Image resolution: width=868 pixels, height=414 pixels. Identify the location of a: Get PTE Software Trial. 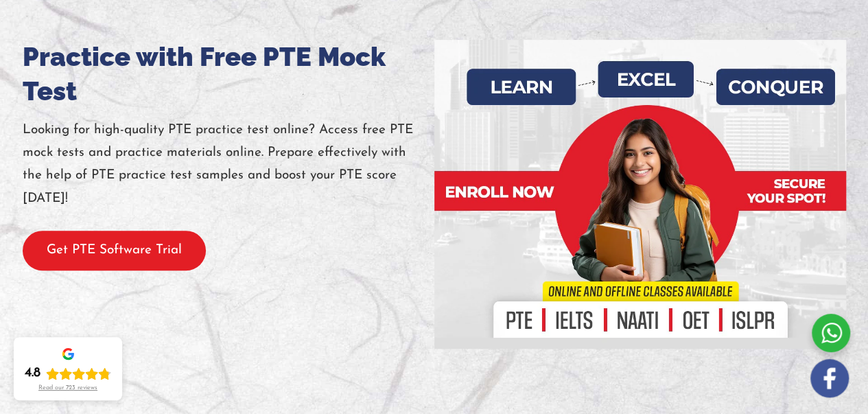
(114, 250).